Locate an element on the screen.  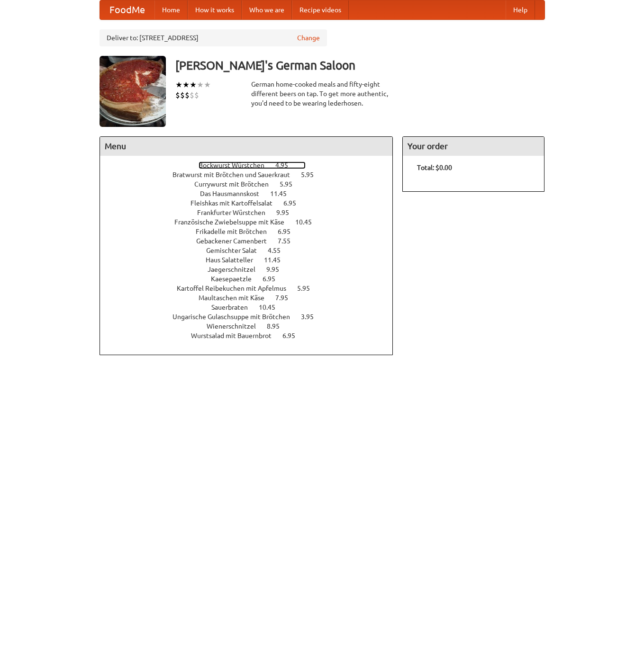
h4: Menu is located at coordinates (247, 146).